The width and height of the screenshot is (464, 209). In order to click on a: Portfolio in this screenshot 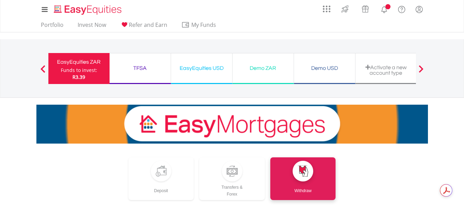, I will do `click(52, 26)`.